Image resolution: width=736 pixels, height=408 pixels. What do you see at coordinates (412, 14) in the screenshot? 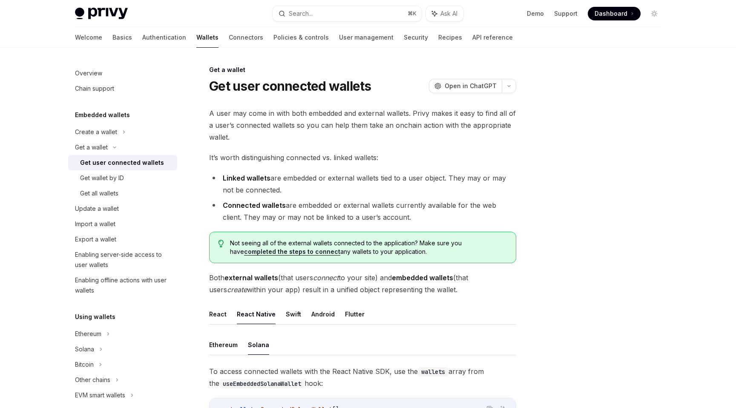
I see `span: ⌘ K` at bounding box center [412, 14].